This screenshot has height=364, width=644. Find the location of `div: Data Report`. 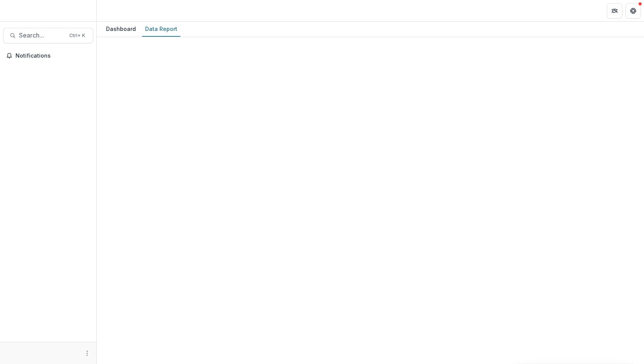

div: Data Report is located at coordinates (161, 29).